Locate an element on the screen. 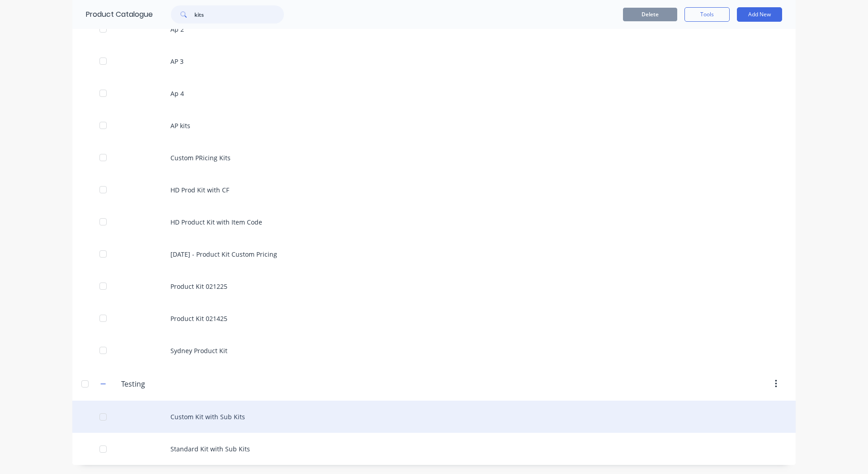 The height and width of the screenshot is (474, 868). button: Add New is located at coordinates (760, 15).